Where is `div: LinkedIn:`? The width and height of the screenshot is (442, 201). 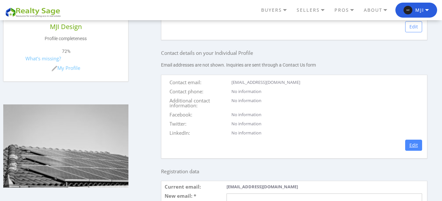 div: LinkedIn: is located at coordinates (199, 134).